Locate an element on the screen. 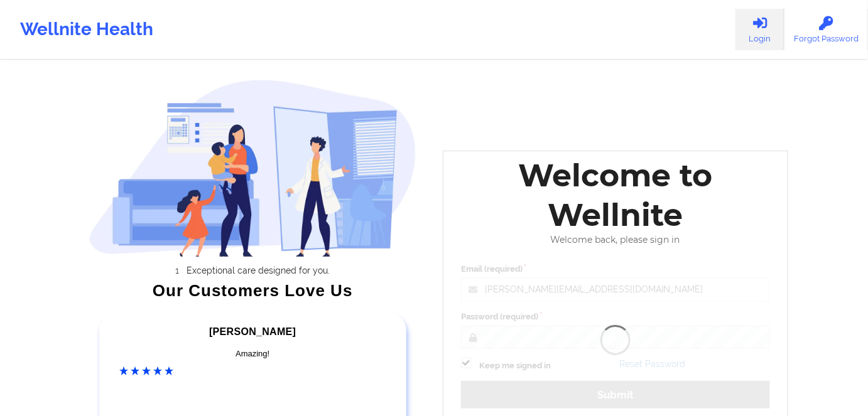  div: Welcome to Wellnite is located at coordinates (616, 195).